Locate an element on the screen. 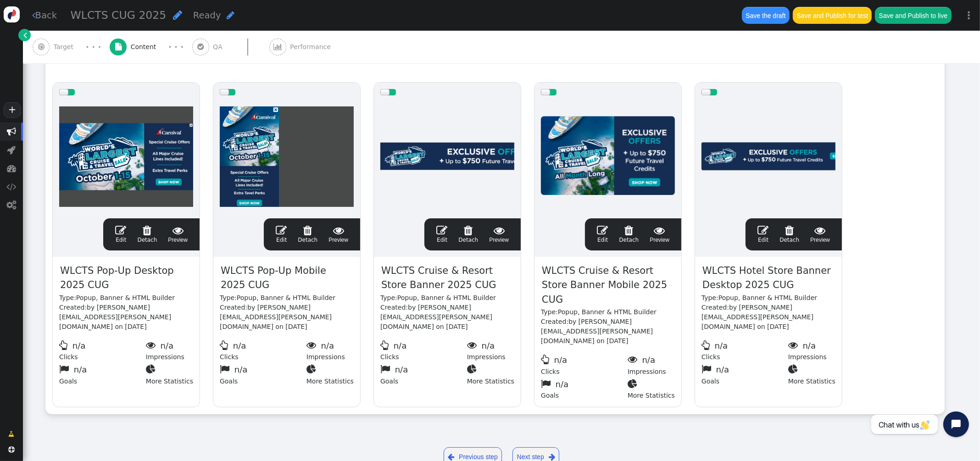 The height and width of the screenshot is (461, 980). span: Ready is located at coordinates (207, 15).